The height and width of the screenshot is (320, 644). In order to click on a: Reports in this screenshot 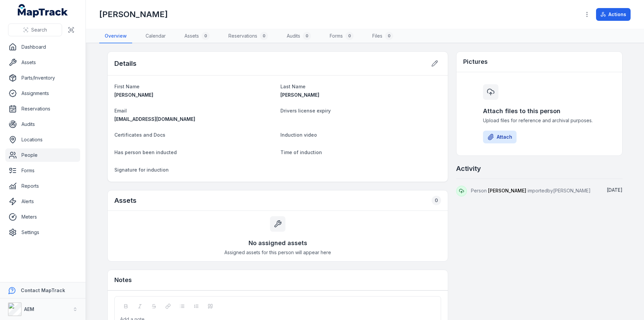, I will do `click(43, 186)`.